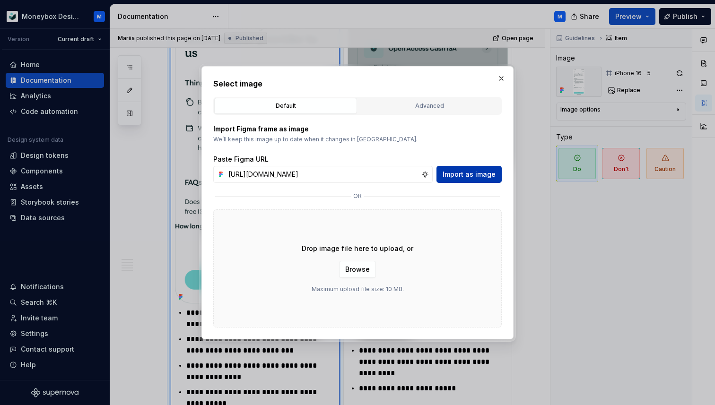 The height and width of the screenshot is (405, 715). I want to click on span: Import as image, so click(469, 175).